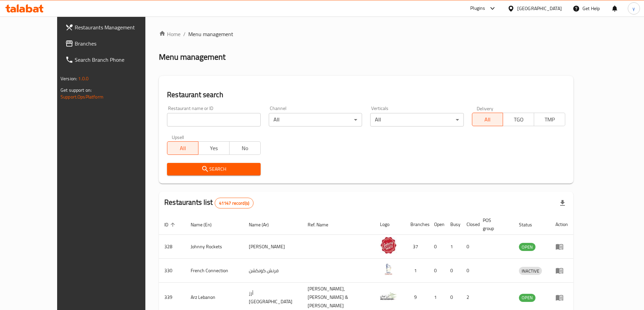 Image resolution: width=644 pixels, height=310 pixels. I want to click on span: 41147 record(s), so click(234, 203).